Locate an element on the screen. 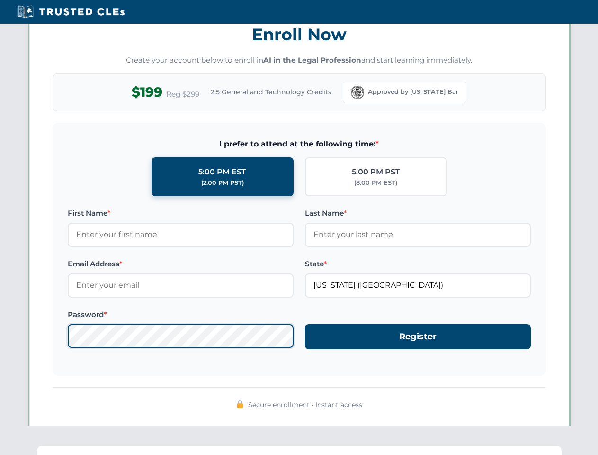  button: Register is located at coordinates (418, 336).